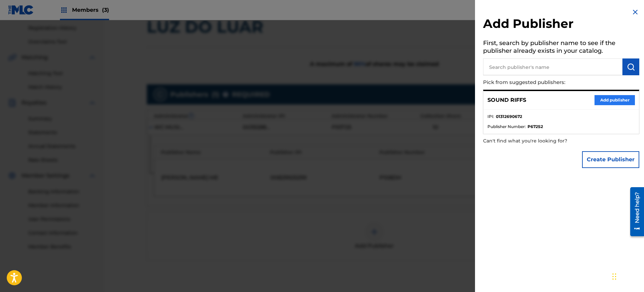  I want to click on button: Create Publisher, so click(610, 159).